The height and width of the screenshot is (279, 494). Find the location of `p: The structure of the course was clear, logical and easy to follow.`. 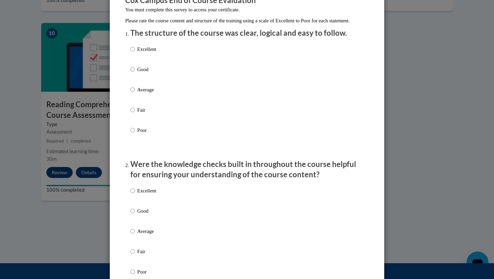

p: The structure of the course was clear, logical and easy to follow. is located at coordinates (247, 33).